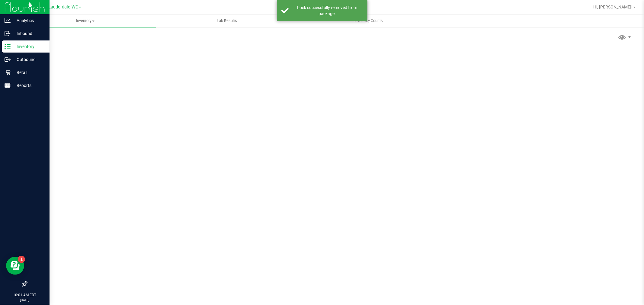  What do you see at coordinates (368, 21) in the screenshot?
I see `a: Inventory Counts` at bounding box center [368, 21].